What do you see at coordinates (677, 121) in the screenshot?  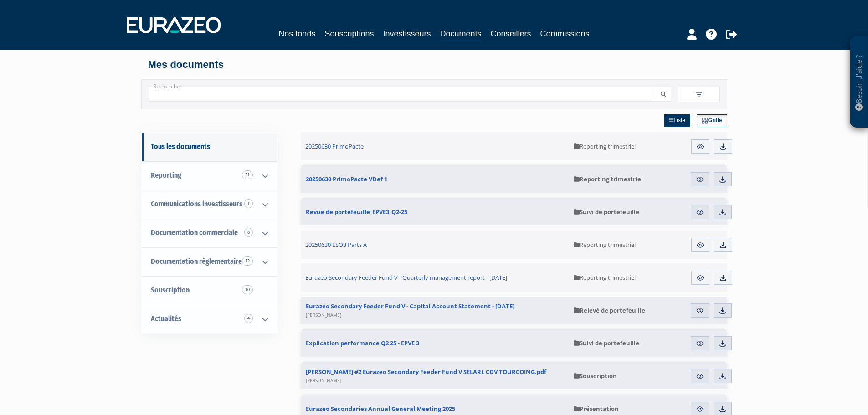 I see `a: Liste` at bounding box center [677, 121].